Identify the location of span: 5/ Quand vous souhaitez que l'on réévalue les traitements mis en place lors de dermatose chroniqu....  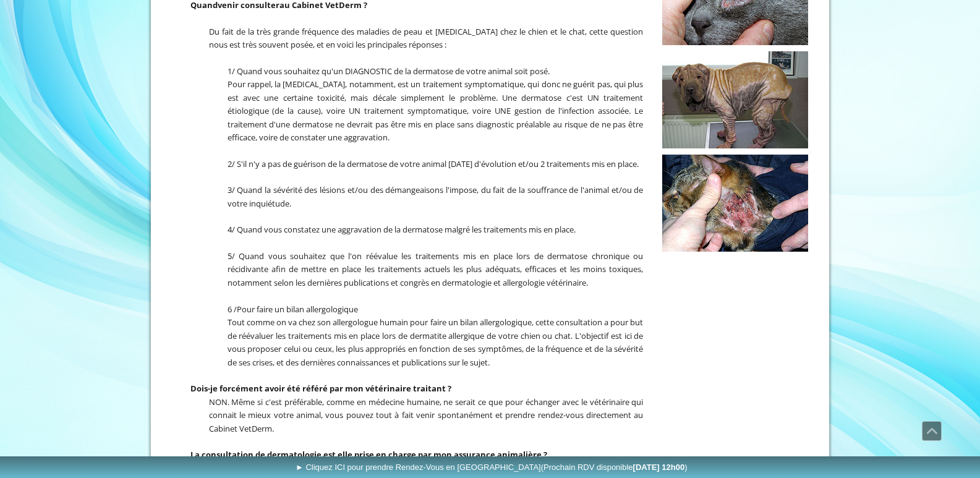
(435, 269).